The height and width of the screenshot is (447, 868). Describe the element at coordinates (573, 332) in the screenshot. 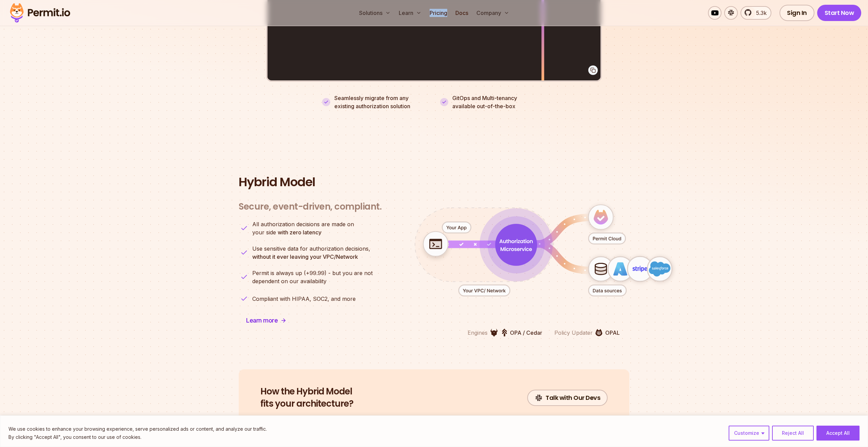

I see `p: Policy Updater` at that location.